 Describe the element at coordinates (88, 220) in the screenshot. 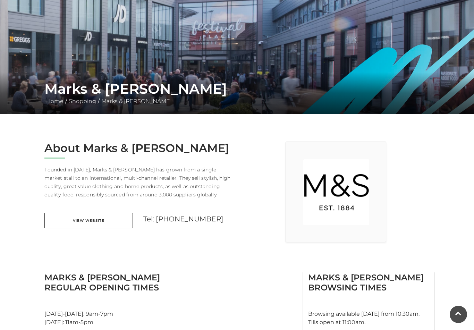

I see `a: View Website` at that location.